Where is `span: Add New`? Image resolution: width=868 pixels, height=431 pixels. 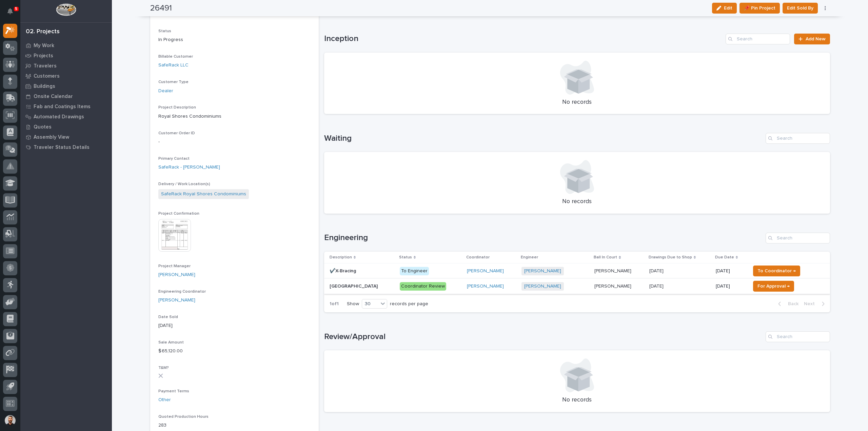 span: Add New is located at coordinates (815, 39).